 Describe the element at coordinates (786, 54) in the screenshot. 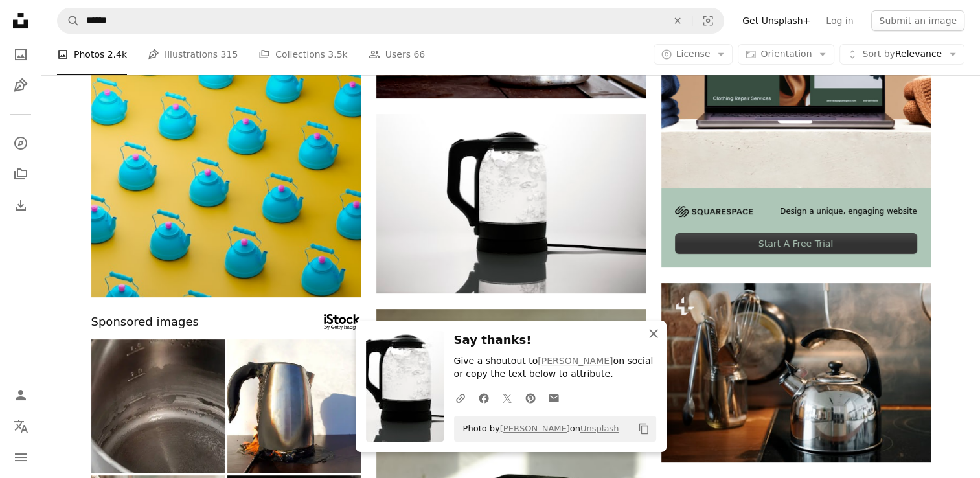

I see `button: Orientation` at that location.